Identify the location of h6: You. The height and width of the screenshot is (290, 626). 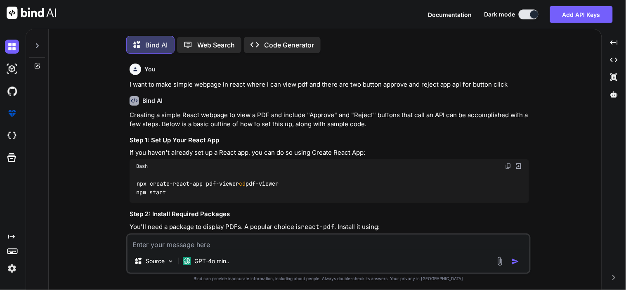
(150, 69).